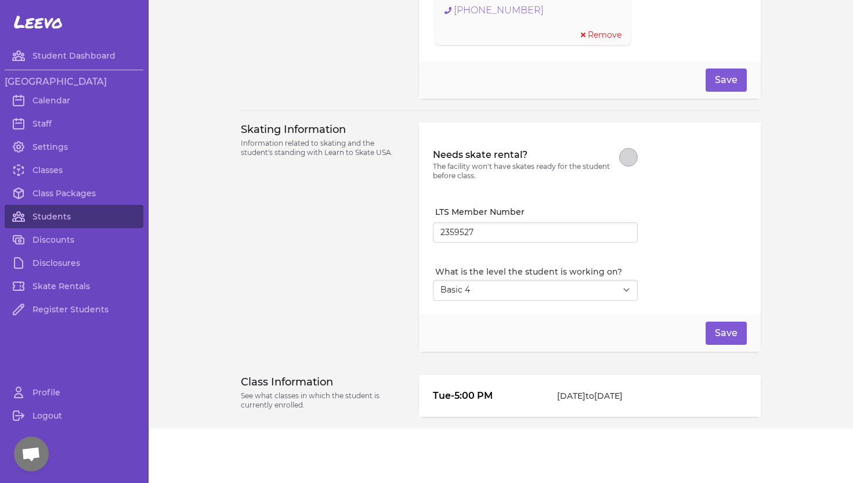 This screenshot has height=483, width=853. Describe the element at coordinates (74, 263) in the screenshot. I see `a: Disclosures` at that location.